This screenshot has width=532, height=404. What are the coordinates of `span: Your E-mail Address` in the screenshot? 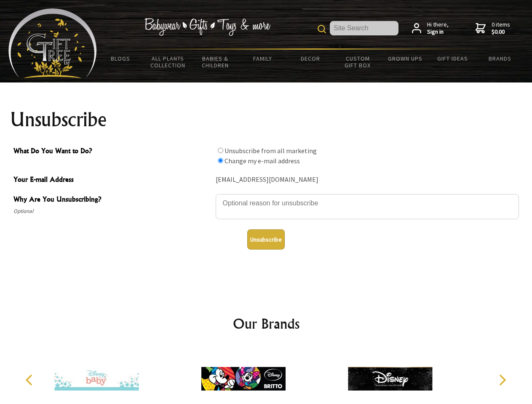 It's located at (113, 180).